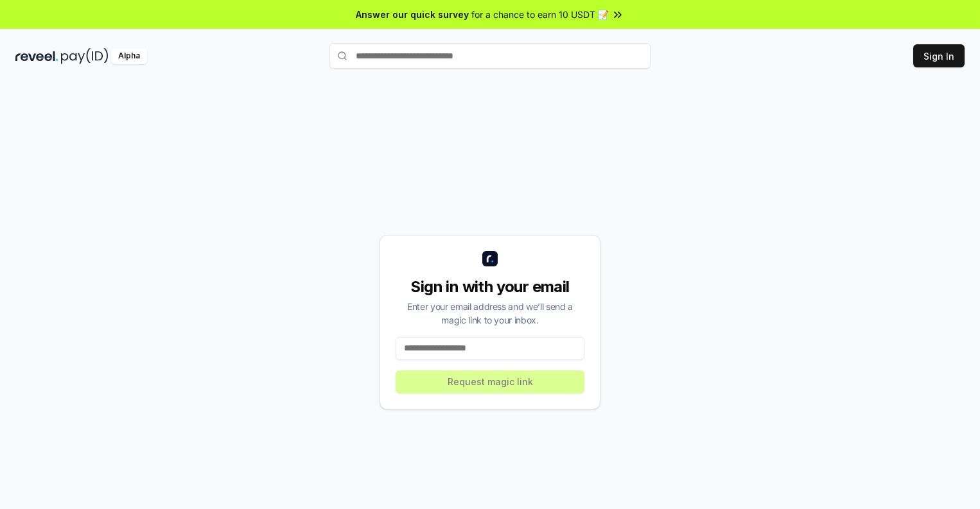  I want to click on img: reveel_dark, so click(37, 56).